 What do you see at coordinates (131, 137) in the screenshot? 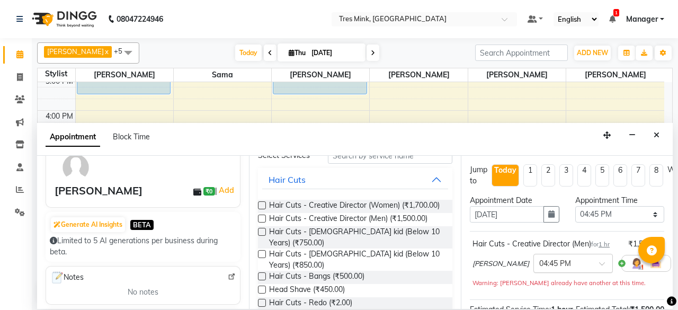
I see `span: Block Time` at bounding box center [131, 137].